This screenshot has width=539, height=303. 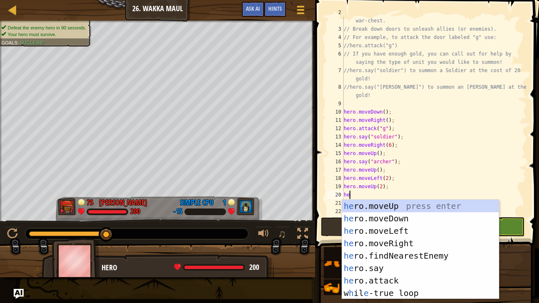 I want to click on div: 20, so click(x=335, y=195).